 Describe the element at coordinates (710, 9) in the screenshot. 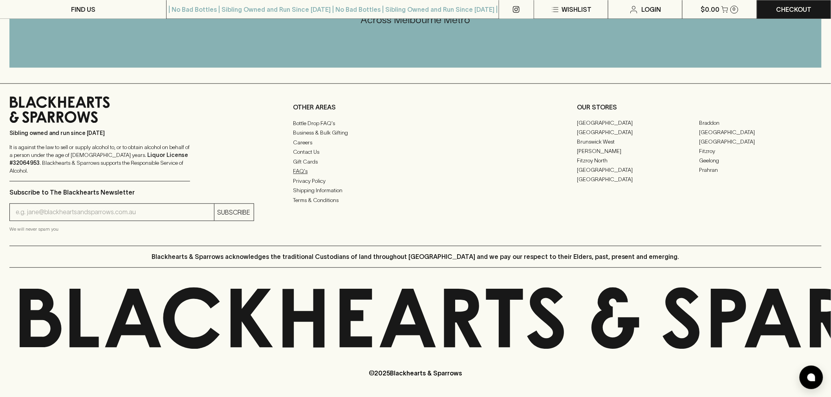

I see `p: $0.00` at that location.